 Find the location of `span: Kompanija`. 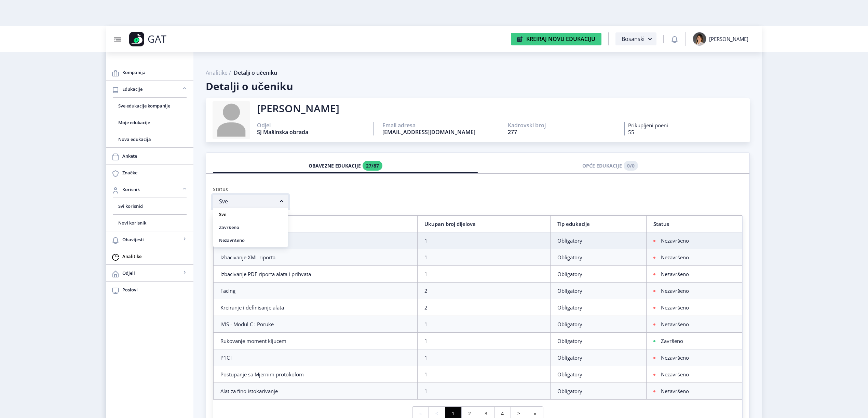

span: Kompanija is located at coordinates (155, 72).